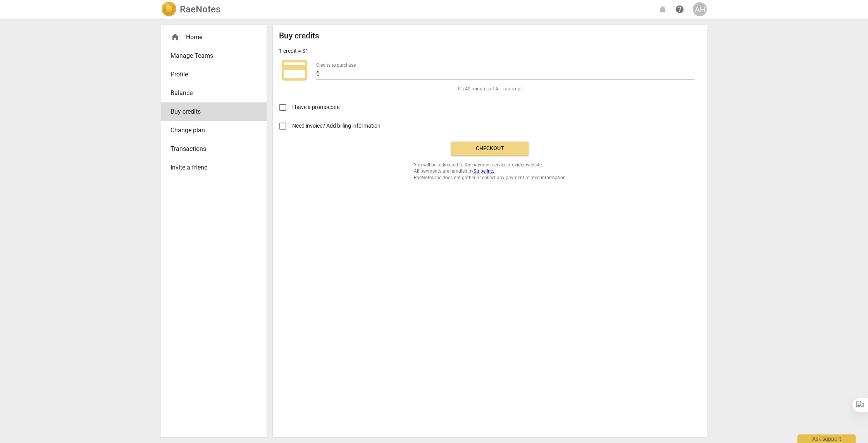  I want to click on a: Stripe Inc., so click(483, 171).